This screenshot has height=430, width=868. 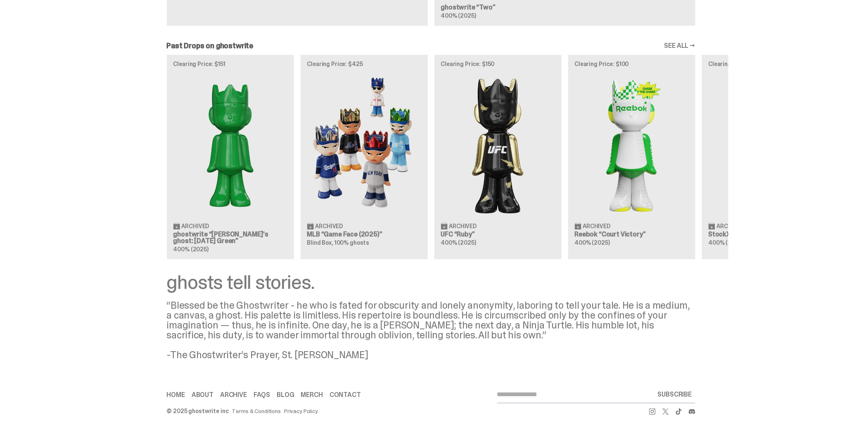 I want to click on a: Merch, so click(x=312, y=395).